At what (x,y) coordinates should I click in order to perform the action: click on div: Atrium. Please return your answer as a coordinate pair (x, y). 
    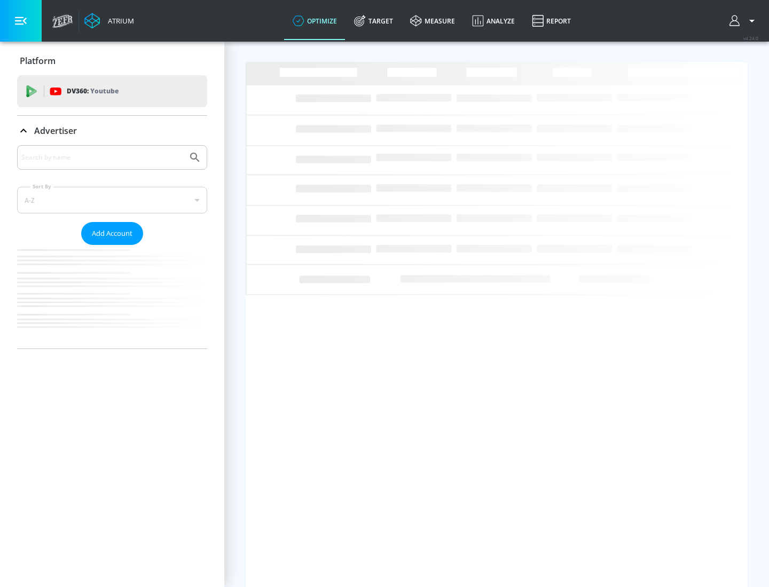
    Looking at the image, I should click on (119, 21).